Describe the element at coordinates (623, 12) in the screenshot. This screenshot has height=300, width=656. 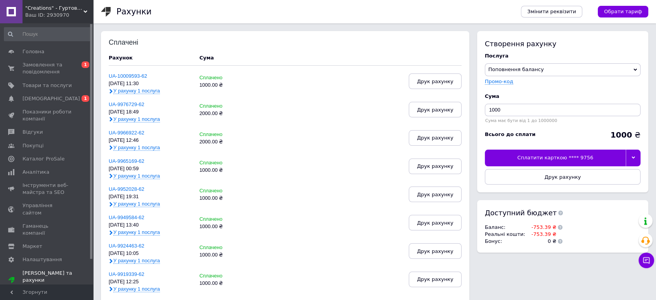
I see `a: Обрати тариф` at that location.